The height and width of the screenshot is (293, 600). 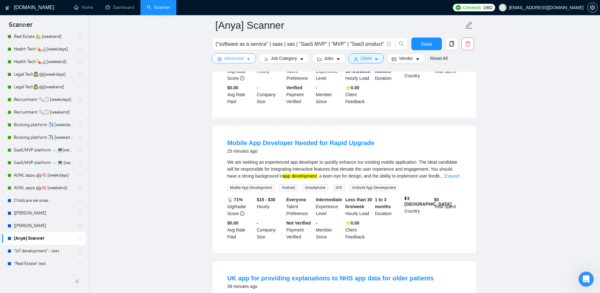 I want to click on span: iOS, so click(x=339, y=188).